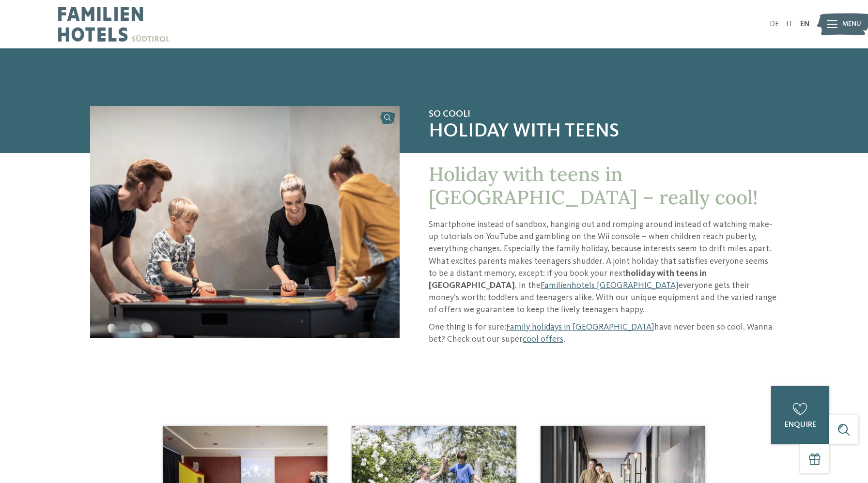 The image size is (868, 483). Describe the element at coordinates (603, 114) in the screenshot. I see `span: So cool!` at that location.